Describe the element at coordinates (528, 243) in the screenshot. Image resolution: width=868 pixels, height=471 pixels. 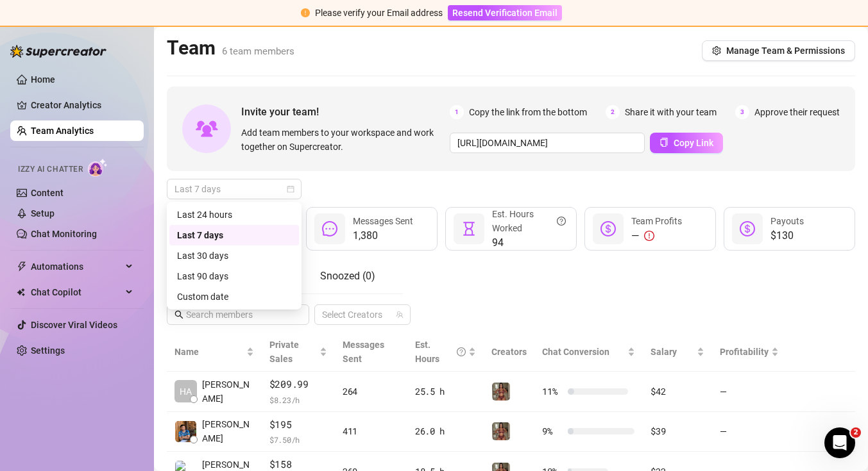
I see `span: 94` at that location.